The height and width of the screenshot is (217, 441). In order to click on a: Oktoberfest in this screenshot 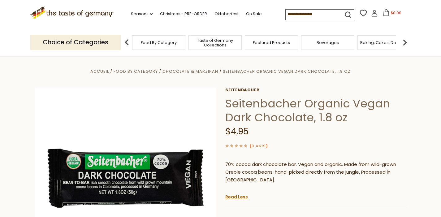, I will do `click(226, 14)`.